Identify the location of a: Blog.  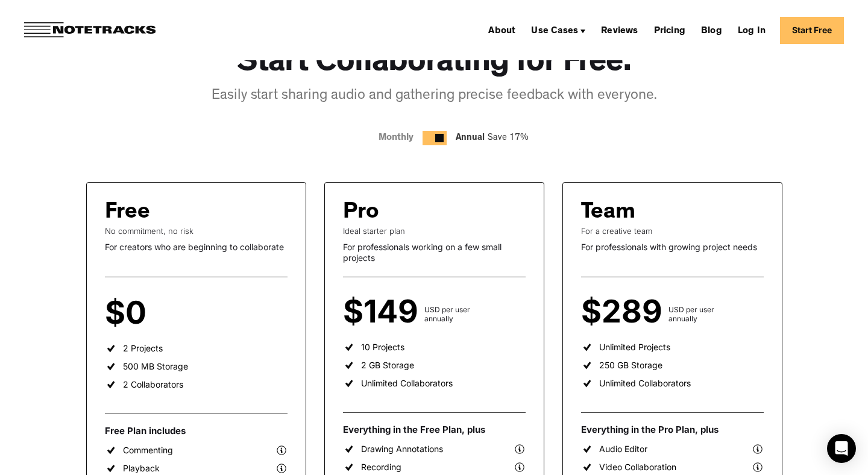
(711, 30).